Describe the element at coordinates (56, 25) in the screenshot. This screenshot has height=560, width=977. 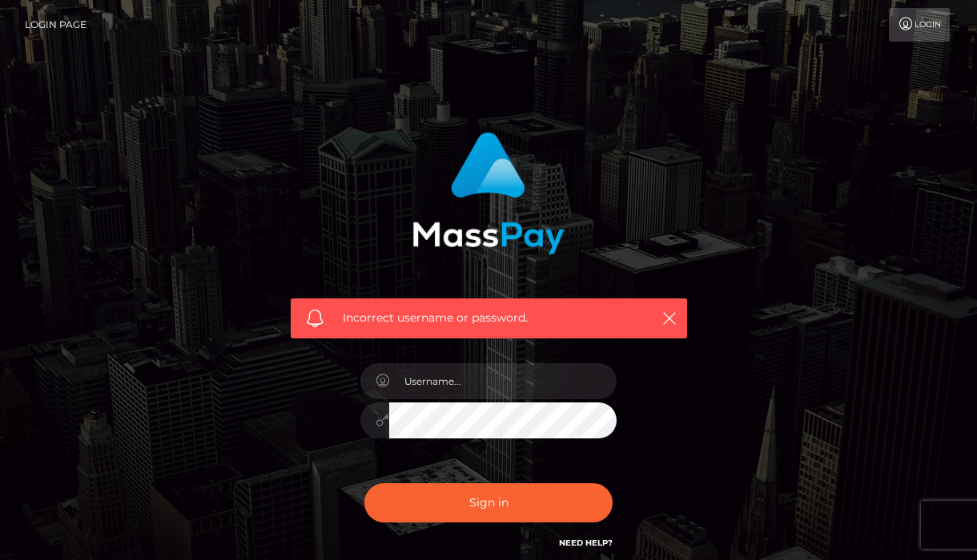
I see `a: Login Page` at that location.